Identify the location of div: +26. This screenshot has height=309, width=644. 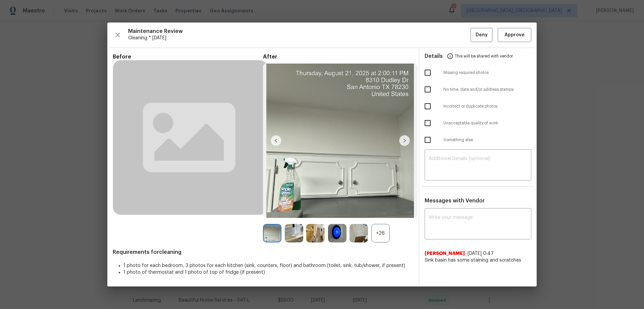
(381, 232).